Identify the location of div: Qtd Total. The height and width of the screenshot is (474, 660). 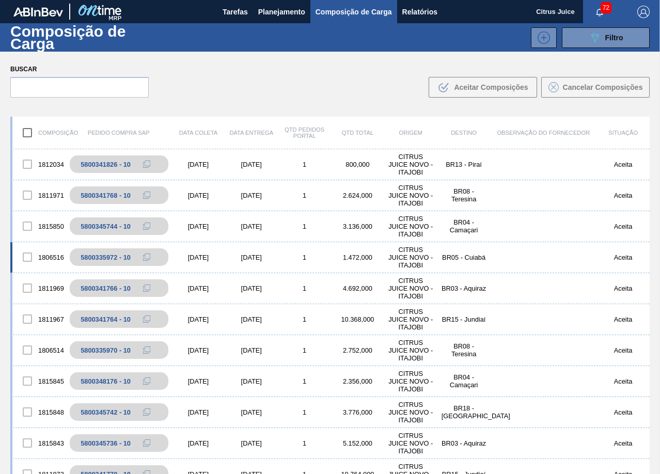
(357, 133).